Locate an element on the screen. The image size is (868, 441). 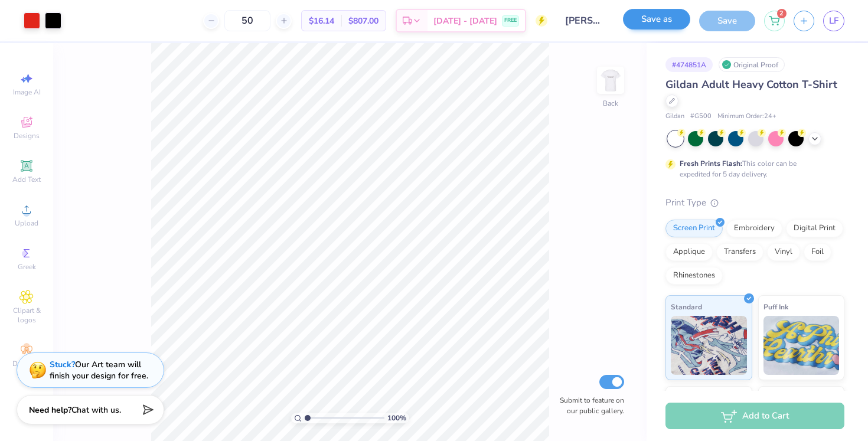
div: # 474851A is located at coordinates (689, 64).